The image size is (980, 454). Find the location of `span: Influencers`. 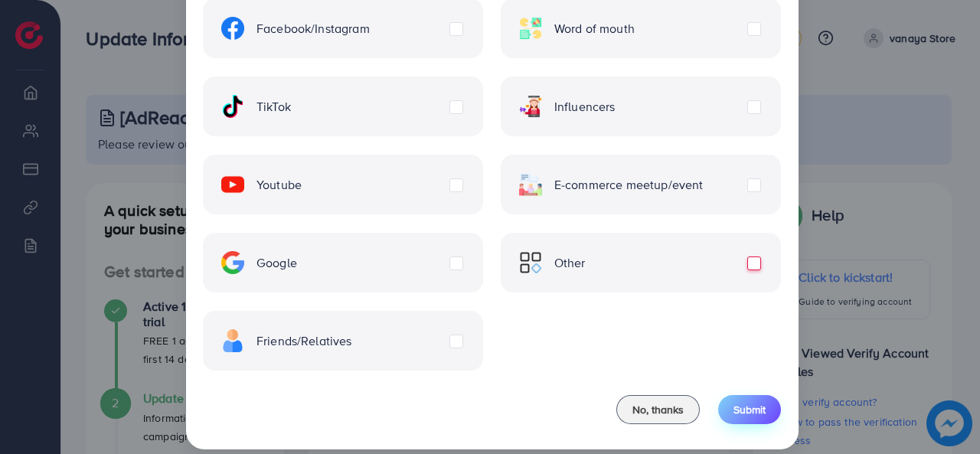

span: Influencers is located at coordinates (585, 107).